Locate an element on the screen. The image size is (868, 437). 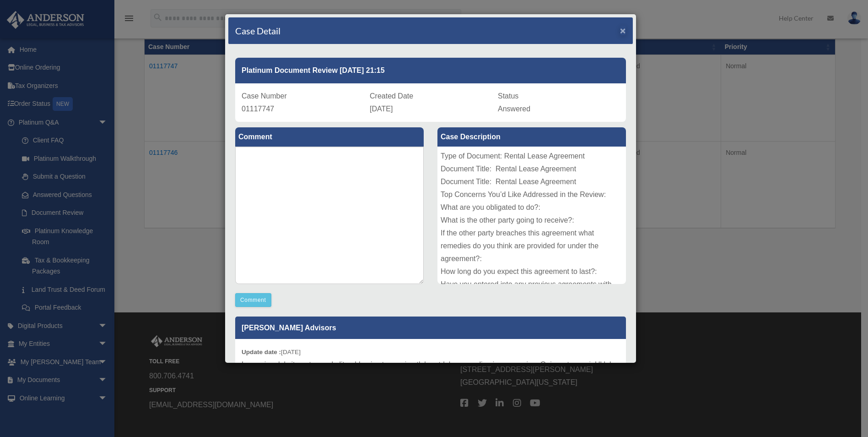
button: Comment is located at coordinates (253, 300).